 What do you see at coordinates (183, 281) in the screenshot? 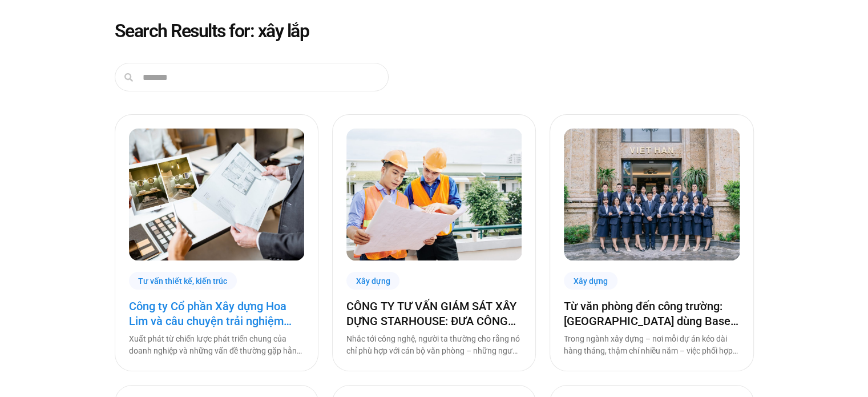
I see `div: Tư vấn thiết kế, kiến trúc` at bounding box center [183, 281].